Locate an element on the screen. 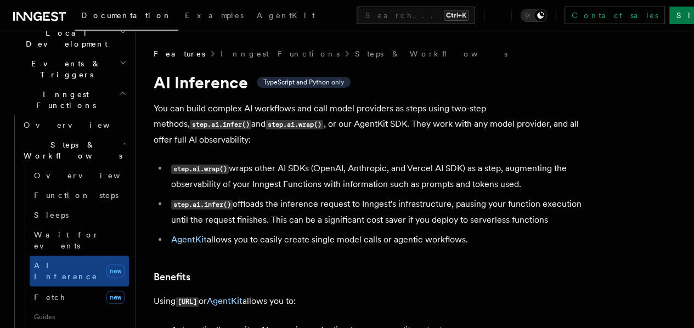  li: allows you to easily create single model calls or agentic workflows. is located at coordinates (380, 240).